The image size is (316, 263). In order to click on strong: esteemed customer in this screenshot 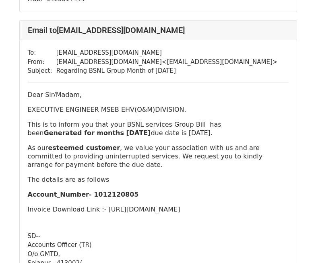, I will do `click(84, 148)`.